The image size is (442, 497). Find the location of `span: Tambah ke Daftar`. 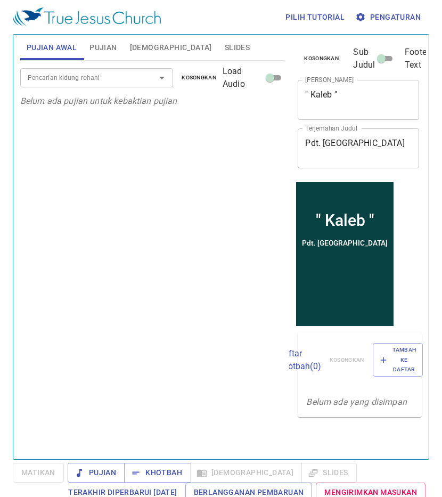

span: Tambah ke Daftar is located at coordinates (398, 360).